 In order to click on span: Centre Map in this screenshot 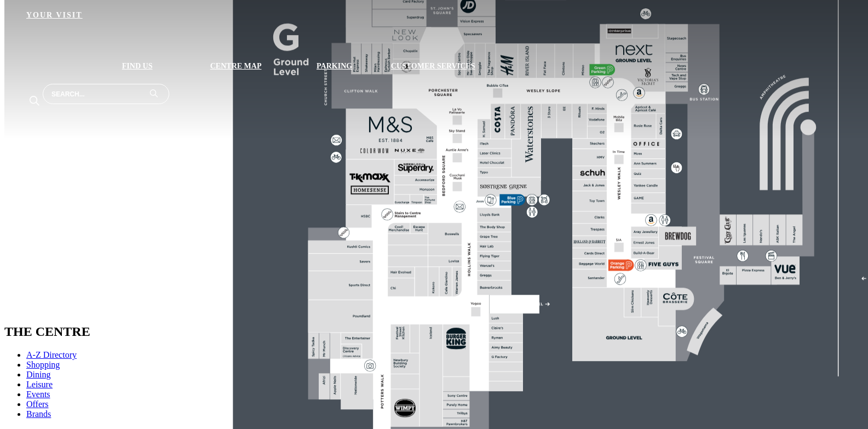, I will do `click(236, 66)`.